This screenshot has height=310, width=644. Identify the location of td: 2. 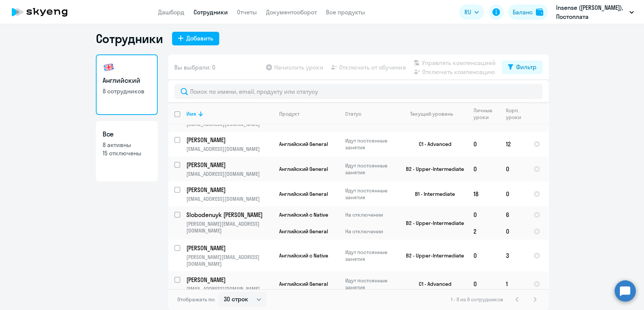
(484, 231).